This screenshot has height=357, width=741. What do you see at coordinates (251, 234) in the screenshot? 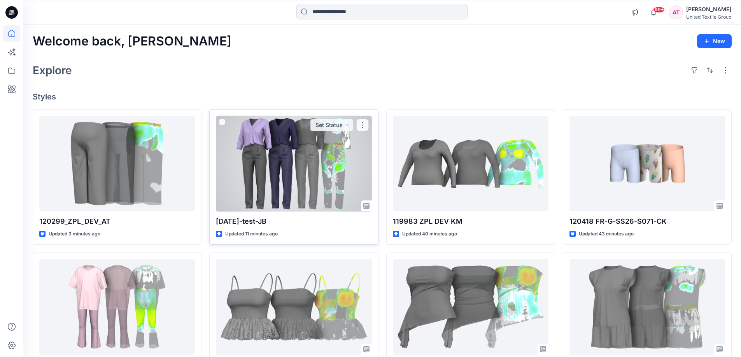
I see `p: Updated 11 minutes ago` at bounding box center [251, 234].